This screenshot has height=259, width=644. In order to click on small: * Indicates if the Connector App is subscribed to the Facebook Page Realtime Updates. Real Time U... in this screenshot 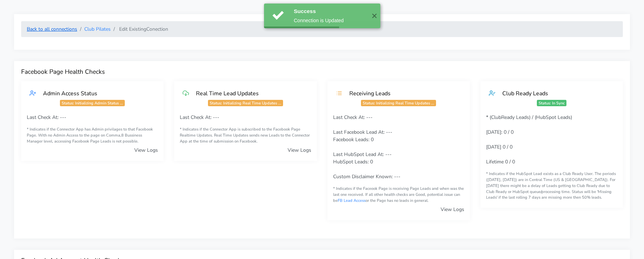, I will do `click(245, 135)`.